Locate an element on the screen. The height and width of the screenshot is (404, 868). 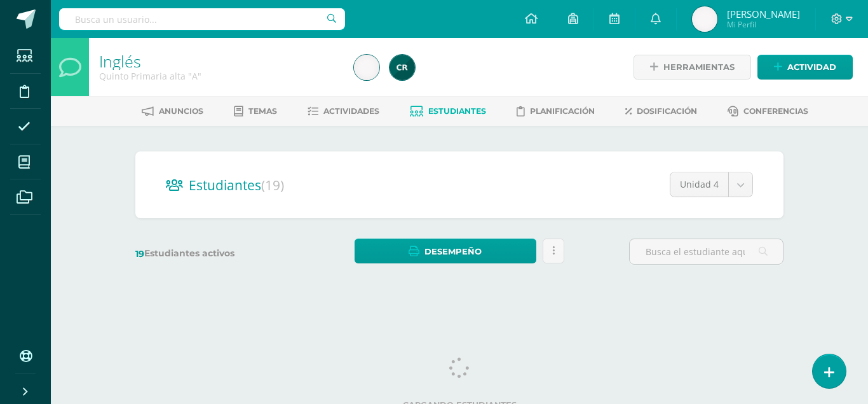
a: Estudiantes is located at coordinates (448, 112).